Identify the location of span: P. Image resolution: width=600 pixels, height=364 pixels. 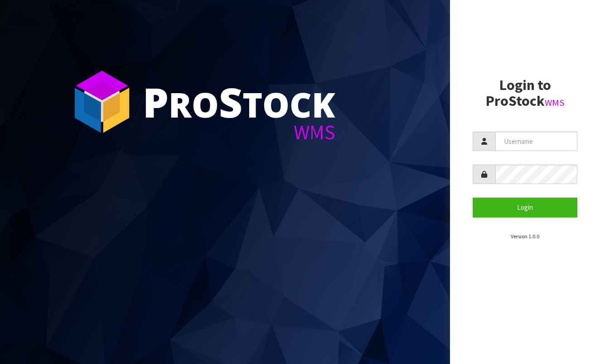
(155, 102).